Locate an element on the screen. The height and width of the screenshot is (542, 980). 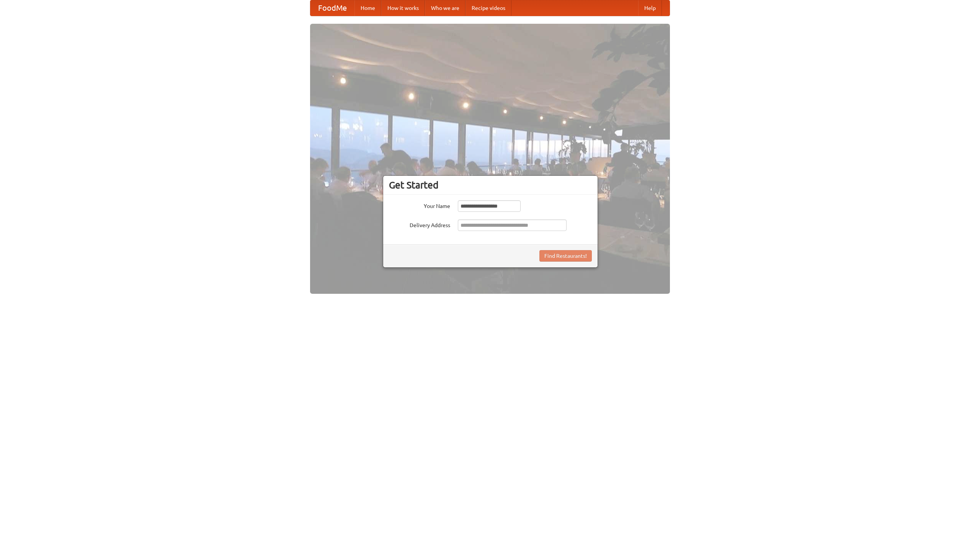
label: Delivery Address is located at coordinates (420, 224).